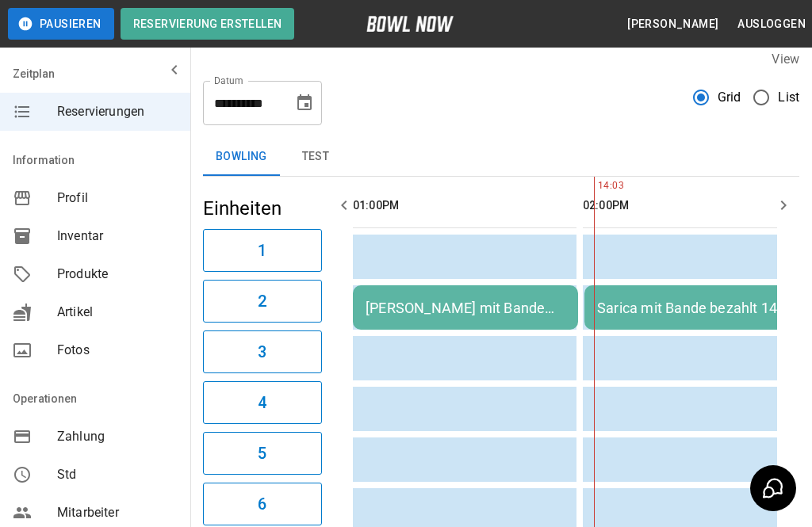 The image size is (812, 527). I want to click on img: logo, so click(410, 24).